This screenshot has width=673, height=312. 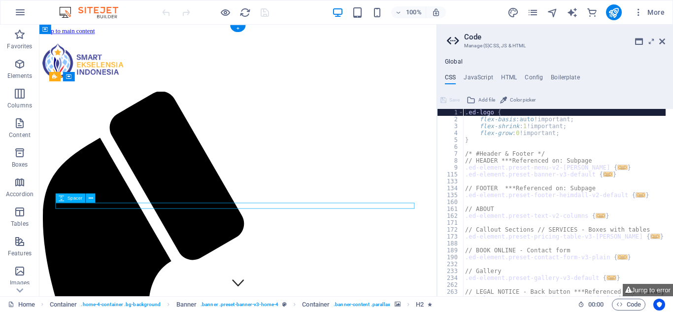 I want to click on button: Color picker, so click(x=517, y=100).